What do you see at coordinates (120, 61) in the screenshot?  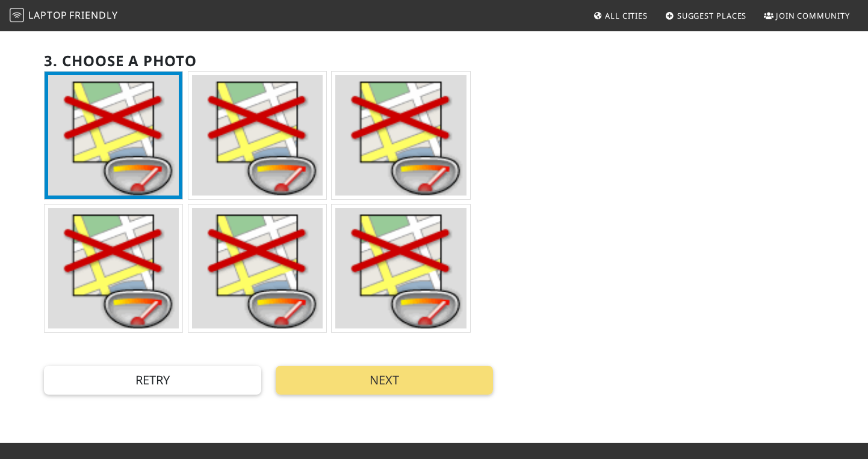 I see `h2: 3. Choose a photo` at bounding box center [120, 61].